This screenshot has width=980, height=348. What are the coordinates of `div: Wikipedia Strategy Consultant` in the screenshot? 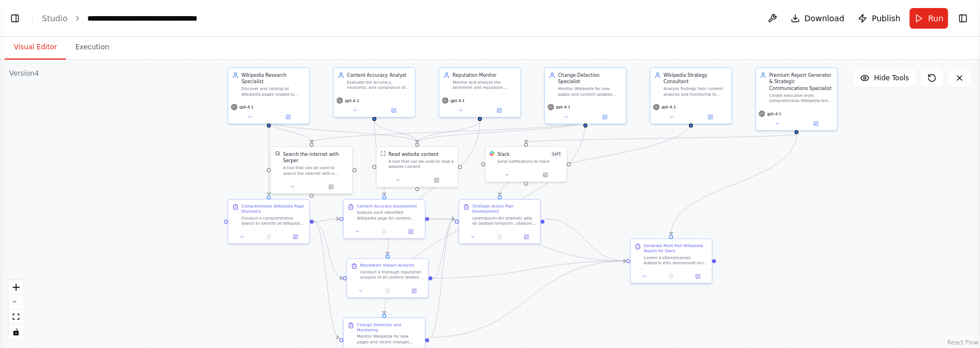 It's located at (696, 78).